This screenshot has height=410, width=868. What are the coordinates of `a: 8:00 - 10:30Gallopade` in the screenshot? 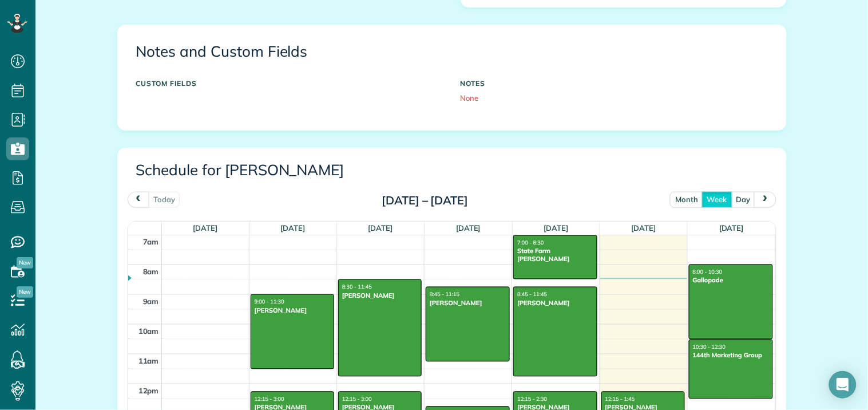 It's located at (731, 302).